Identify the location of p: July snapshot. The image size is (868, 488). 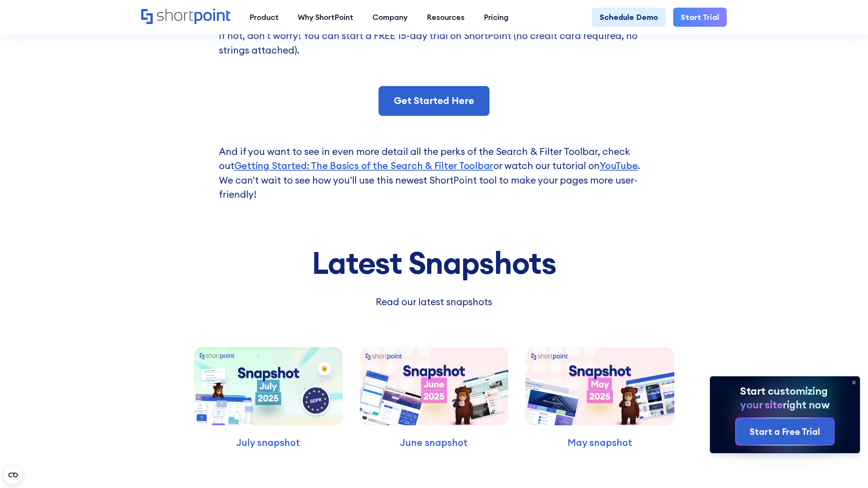
(268, 443).